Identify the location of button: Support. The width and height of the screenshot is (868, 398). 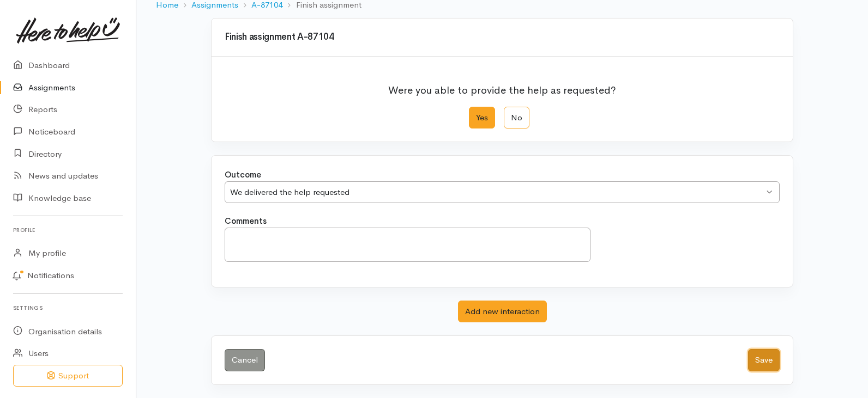
(68, 376).